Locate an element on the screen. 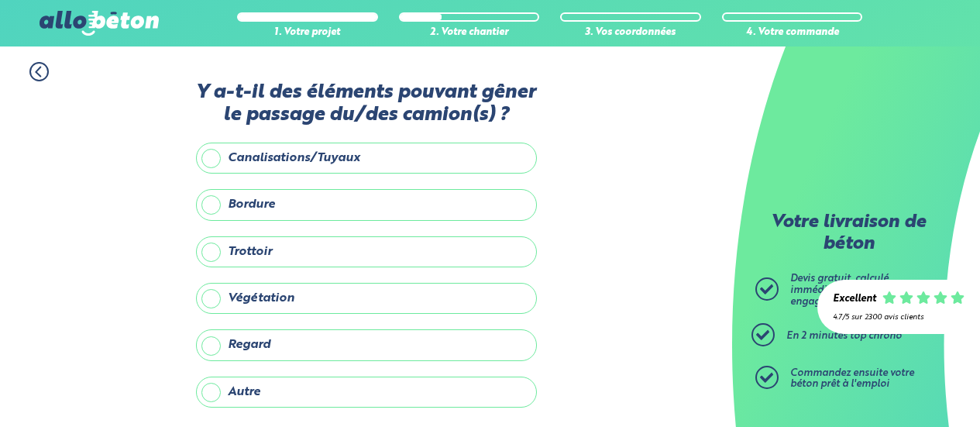 Image resolution: width=980 pixels, height=427 pixels. p: Votre livraison de béton is located at coordinates (849, 234).